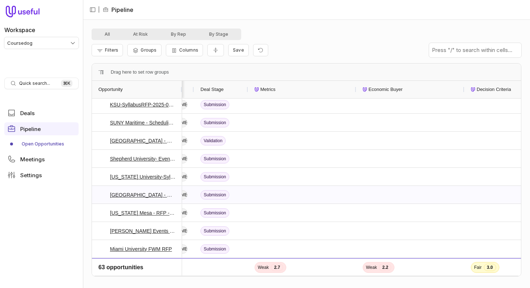 Image resolution: width=530 pixels, height=288 pixels. I want to click on a: Pipeline, so click(41, 129).